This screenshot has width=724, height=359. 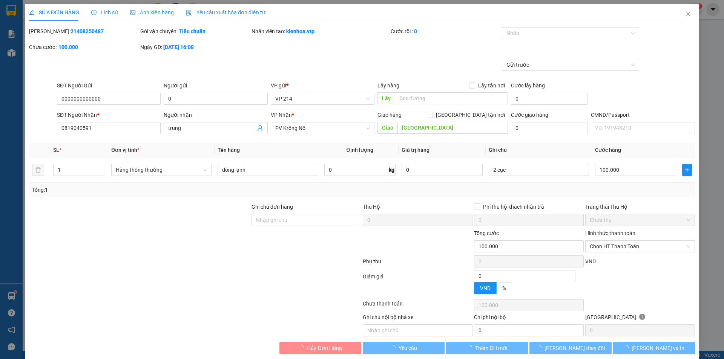 What do you see at coordinates (643, 115) in the screenshot?
I see `div: CMND/Passport` at bounding box center [643, 115].